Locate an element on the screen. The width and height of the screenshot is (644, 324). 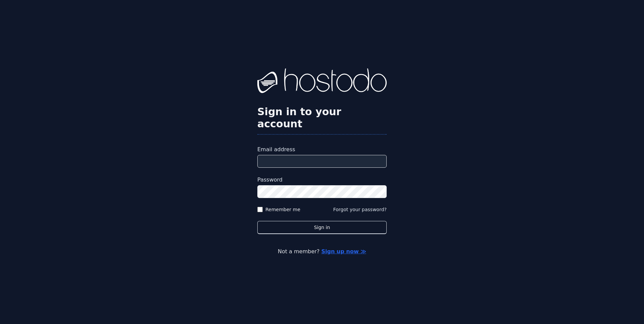
button: Forgot your password? is located at coordinates (359, 210).